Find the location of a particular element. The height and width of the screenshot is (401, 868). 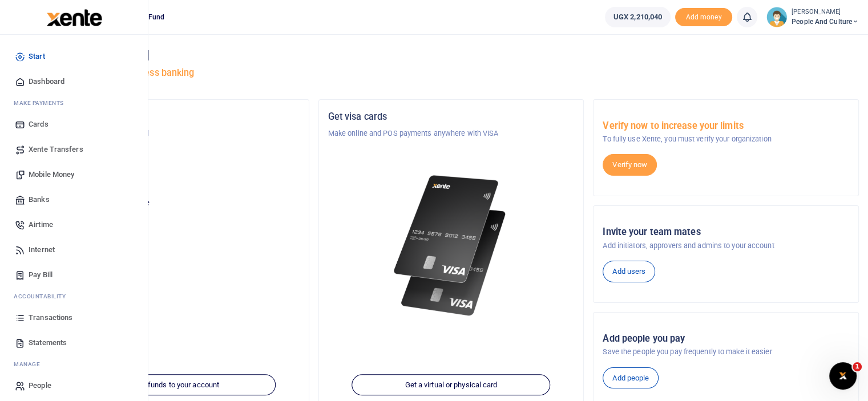

span: Cards is located at coordinates (38, 124).